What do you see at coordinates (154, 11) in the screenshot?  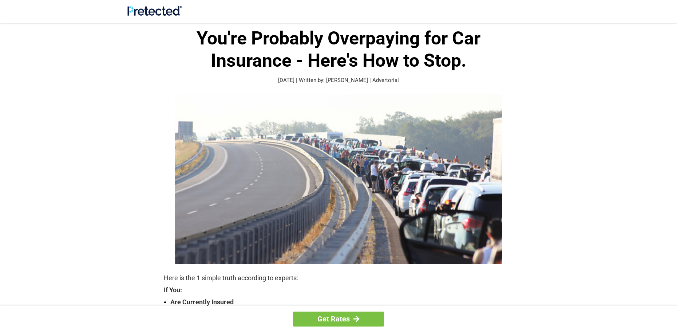 I see `img: Site Logo` at bounding box center [154, 11].